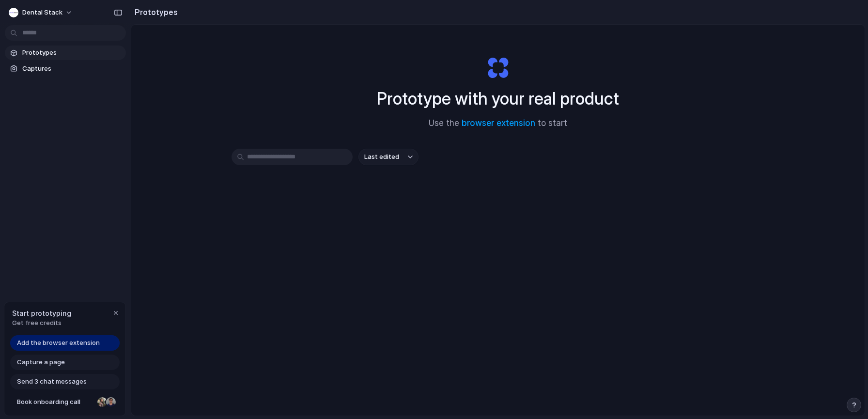 The height and width of the screenshot is (419, 868). Describe the element at coordinates (154, 12) in the screenshot. I see `h2: Prototypes` at that location.